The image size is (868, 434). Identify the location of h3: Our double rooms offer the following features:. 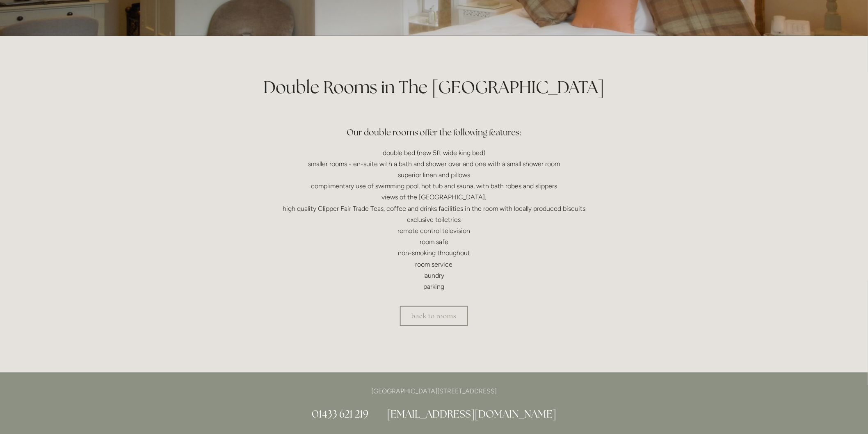
(434, 124).